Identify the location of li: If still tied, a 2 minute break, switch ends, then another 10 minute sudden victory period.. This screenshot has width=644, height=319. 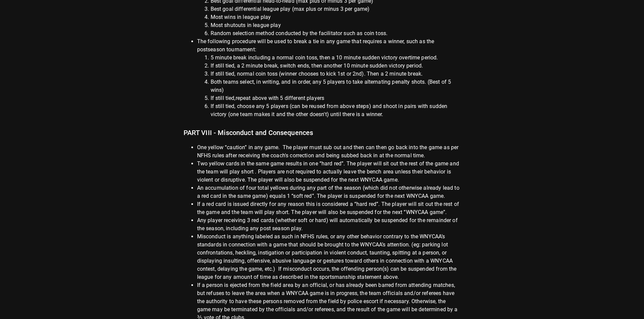
(336, 66).